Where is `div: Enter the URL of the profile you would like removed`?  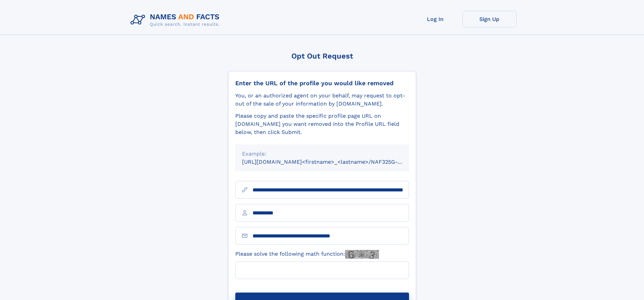 div: Enter the URL of the profile you would like removed is located at coordinates (322, 83).